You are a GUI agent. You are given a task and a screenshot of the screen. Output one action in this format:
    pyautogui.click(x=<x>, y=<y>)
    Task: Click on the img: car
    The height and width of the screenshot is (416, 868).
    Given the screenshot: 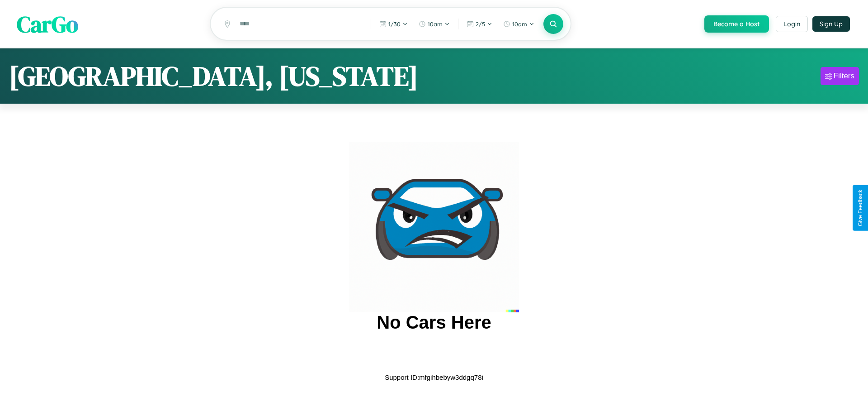 What is the action you would take?
    pyautogui.click(x=434, y=227)
    